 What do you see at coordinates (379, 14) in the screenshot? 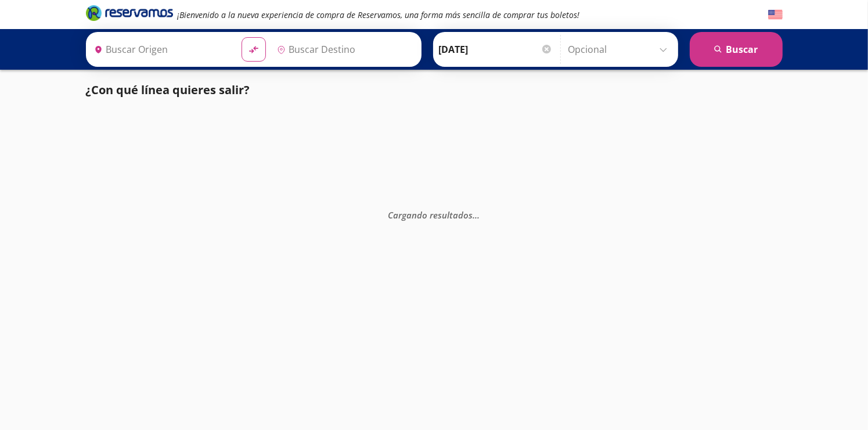
I see `em: ¡Bienvenido a la nueva experiencia de compra de Reservamos, una forma más sencilla de comprar tus...` at bounding box center [379, 14].